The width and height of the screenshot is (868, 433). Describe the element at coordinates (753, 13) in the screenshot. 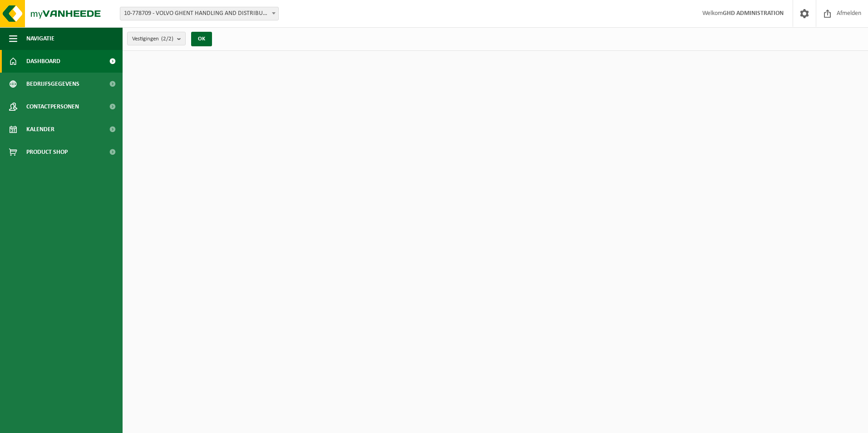

I see `strong: GHD ADMINISTRATION` at that location.